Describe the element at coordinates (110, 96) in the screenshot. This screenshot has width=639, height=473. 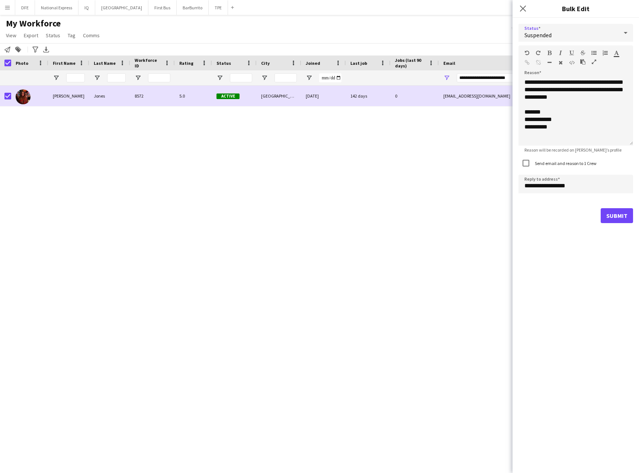
I see `div: Jones` at that location.